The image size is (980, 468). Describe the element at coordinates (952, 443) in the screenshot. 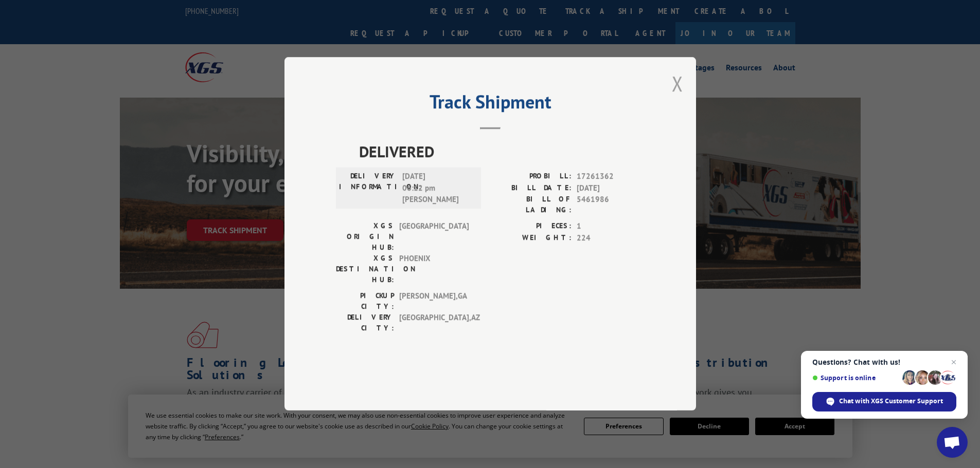

I see `div: Open chat` at that location.